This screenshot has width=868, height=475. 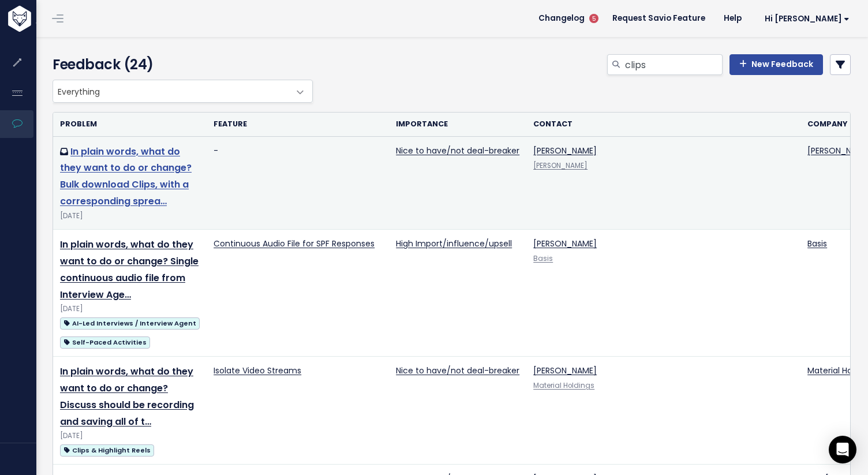 I want to click on h4: Feedback (24), so click(x=180, y=65).